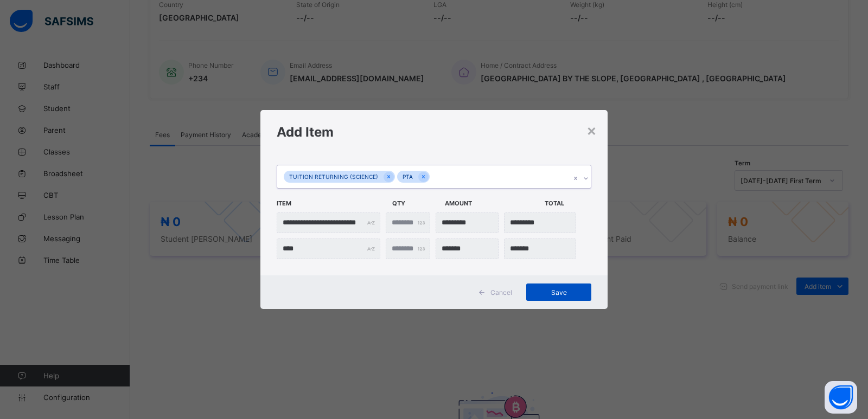 This screenshot has height=419, width=868. Describe the element at coordinates (331, 203) in the screenshot. I see `span: Item` at that location.